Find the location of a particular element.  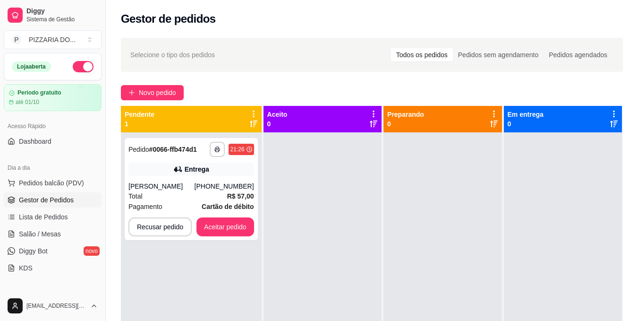

span: Total is located at coordinates (136, 196).